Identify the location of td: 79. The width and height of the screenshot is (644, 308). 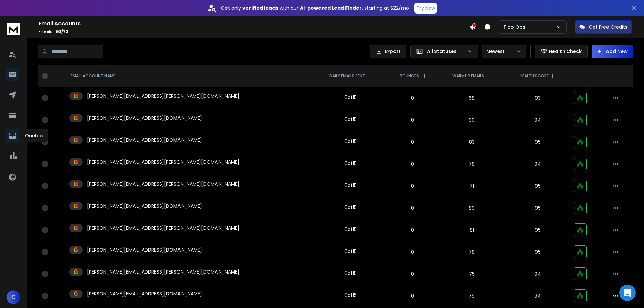
(472, 296).